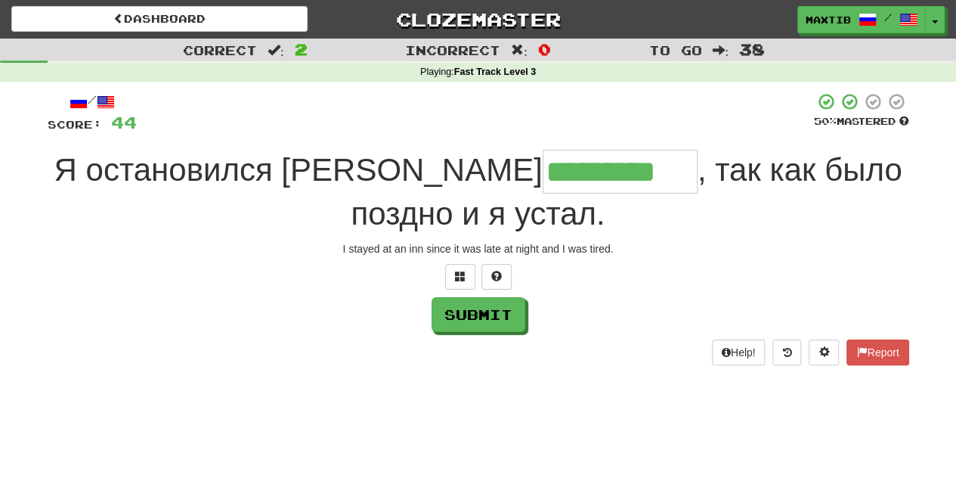 Image resolution: width=956 pixels, height=503 pixels. What do you see at coordinates (544, 49) in the screenshot?
I see `span: 0` at bounding box center [544, 49].